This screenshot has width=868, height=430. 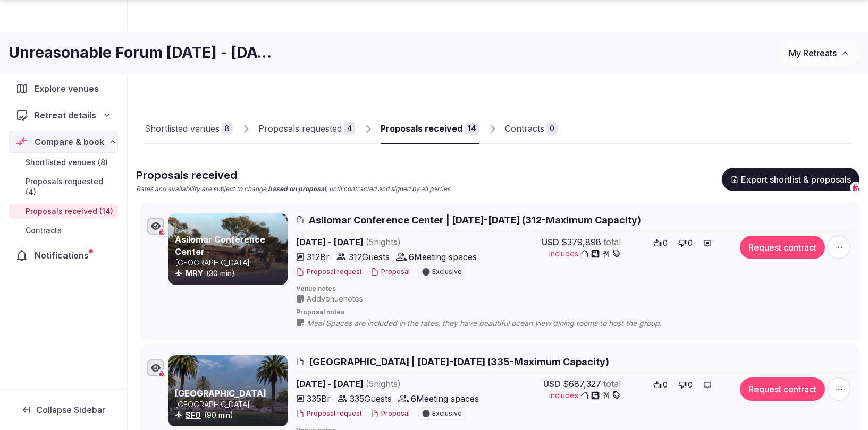 What do you see at coordinates (531, 129) in the screenshot?
I see `a: Contracts0` at bounding box center [531, 129].